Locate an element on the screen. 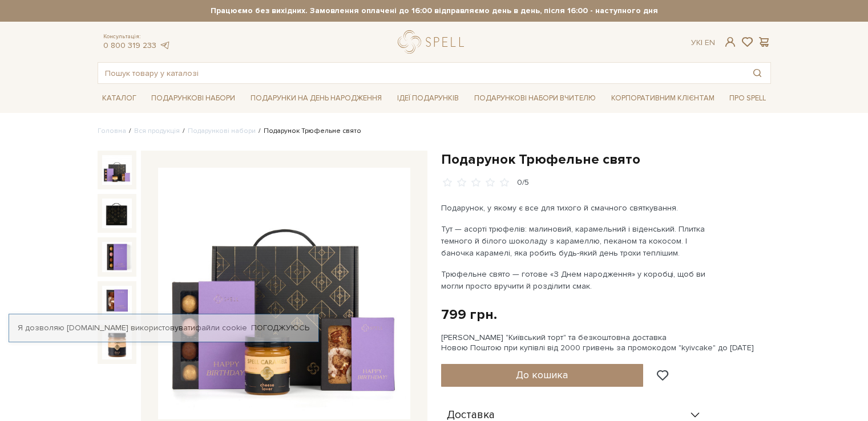  a: Корпоративним клієнтам is located at coordinates (662, 98).